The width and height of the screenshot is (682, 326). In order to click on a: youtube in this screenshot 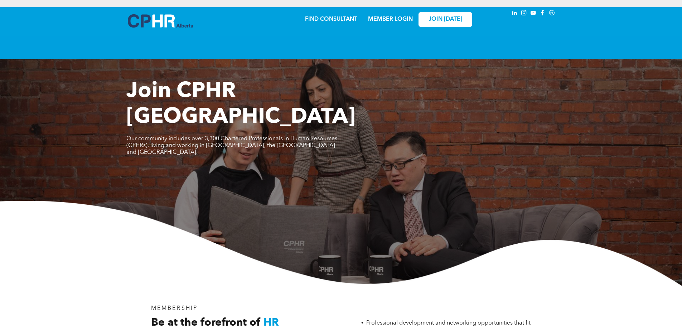, I will do `click(534, 14)`.